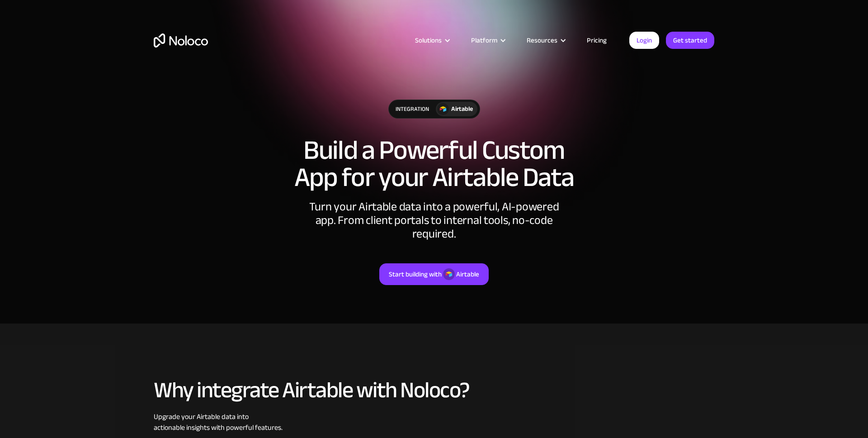 The height and width of the screenshot is (438, 868). I want to click on h1: Build a Powerful Custom App for your Airtable Data, so click(434, 164).